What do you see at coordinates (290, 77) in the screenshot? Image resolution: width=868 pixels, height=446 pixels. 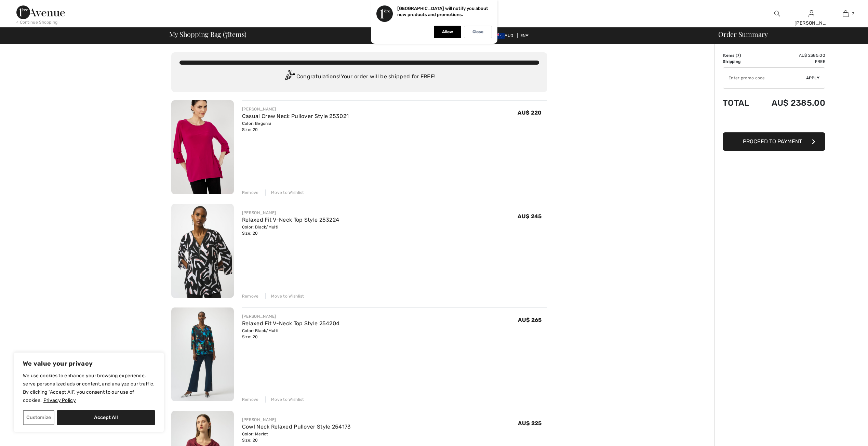 I see `img: Congratulation2.svg` at bounding box center [290, 77].